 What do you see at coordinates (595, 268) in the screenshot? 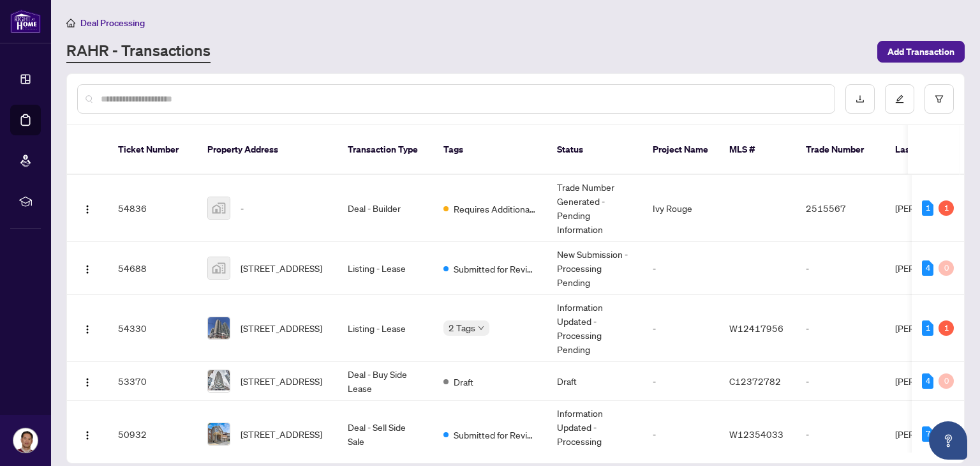
I see `td: New Submission - Processing Pending` at bounding box center [595, 268].